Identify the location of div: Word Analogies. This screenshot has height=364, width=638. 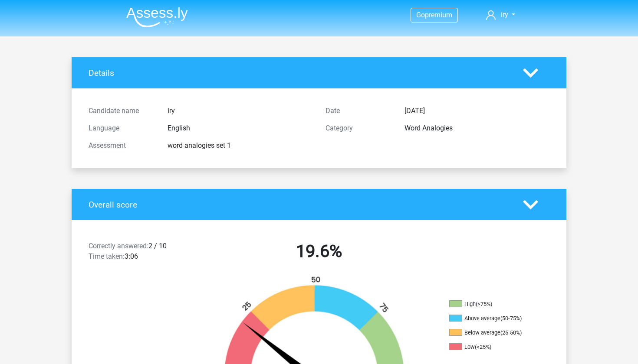
(477, 129).